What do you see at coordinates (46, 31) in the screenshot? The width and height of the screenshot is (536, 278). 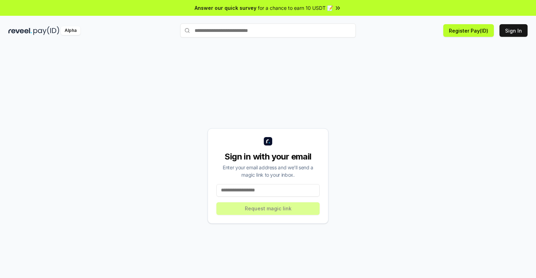 I see `img: pay_id` at bounding box center [46, 31].